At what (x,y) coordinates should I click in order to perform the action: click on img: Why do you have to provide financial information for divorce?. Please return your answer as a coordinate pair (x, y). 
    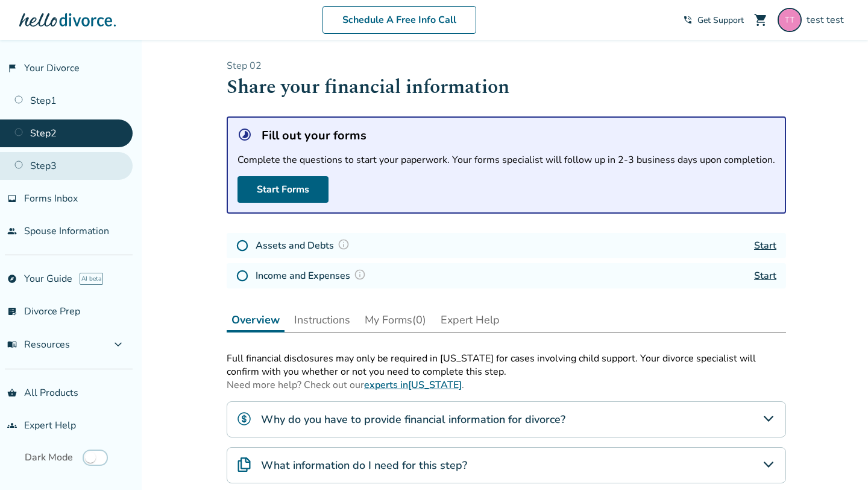
    Looking at the image, I should click on (244, 419).